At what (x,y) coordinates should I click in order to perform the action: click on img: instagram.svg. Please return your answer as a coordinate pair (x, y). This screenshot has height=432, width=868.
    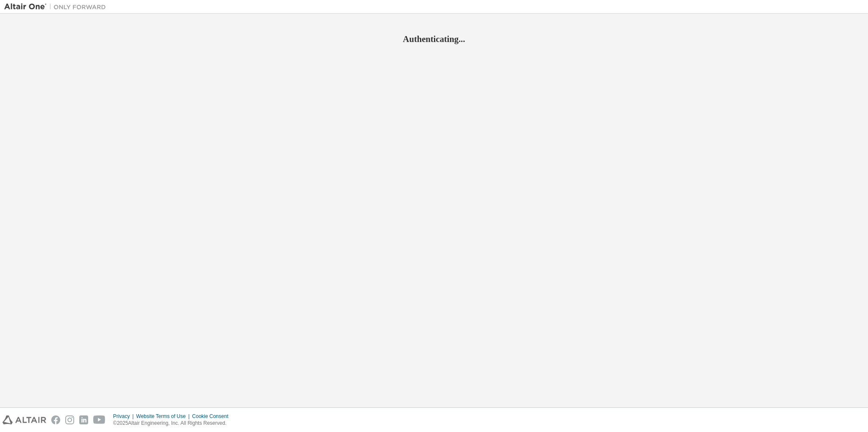
    Looking at the image, I should click on (69, 420).